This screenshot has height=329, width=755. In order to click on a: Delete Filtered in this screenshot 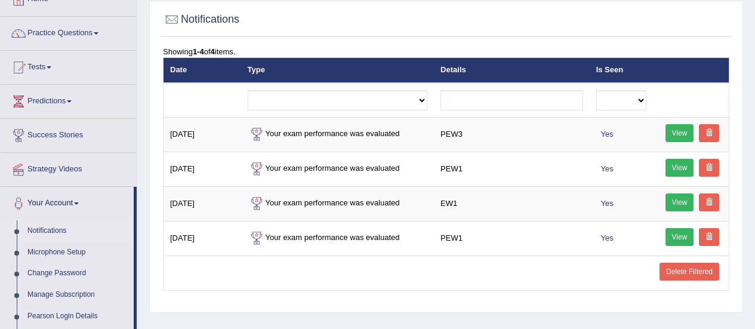, I will do `click(689, 272)`.